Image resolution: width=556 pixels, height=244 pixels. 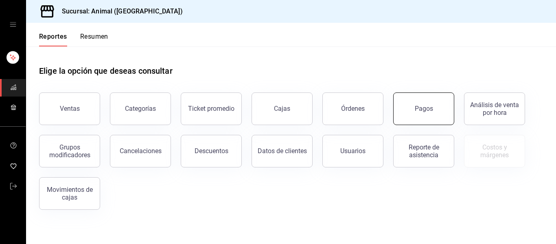 What do you see at coordinates (70, 193) in the screenshot?
I see `div: Movimientos de cajas` at bounding box center [70, 193].